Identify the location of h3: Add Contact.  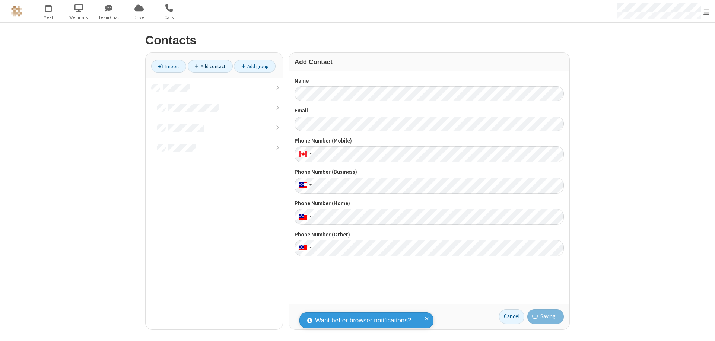
(429, 62).